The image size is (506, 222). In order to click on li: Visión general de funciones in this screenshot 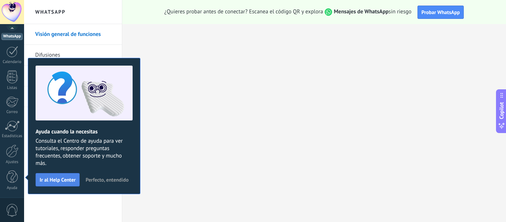, I will do `click(73, 34)`.